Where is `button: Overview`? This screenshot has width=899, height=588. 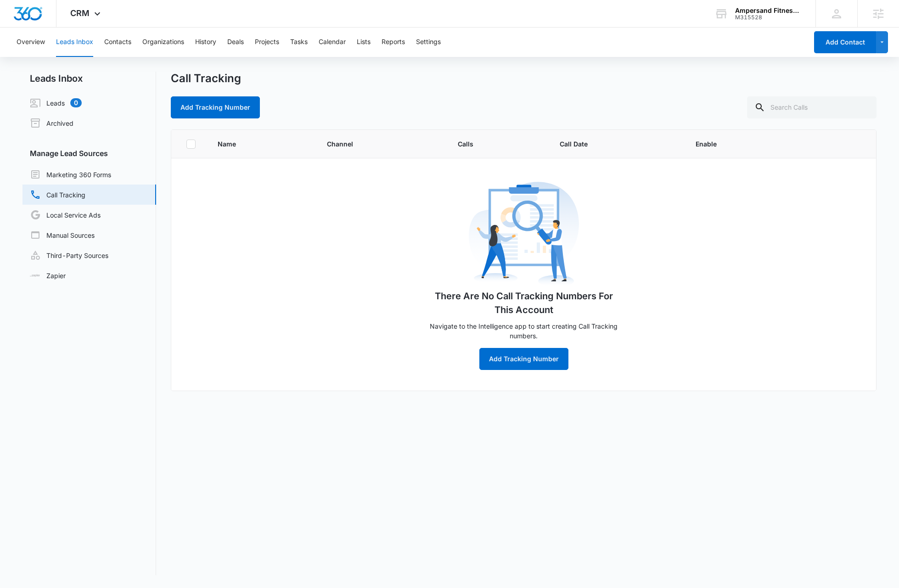 button: Overview is located at coordinates (31, 42).